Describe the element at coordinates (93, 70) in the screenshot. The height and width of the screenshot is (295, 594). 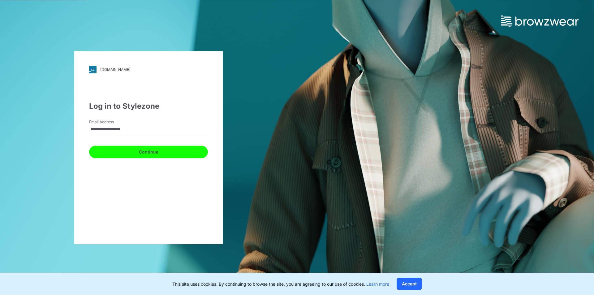
I see `img: svg+xml;base64,PHN2ZyB3aWR0aD0iMjgiIGhlaWdodD0iMjgiIHZpZXdCb3g9IjAgMCAyOCAyOCIgZmlsbD0ibm9uZSIgeG...` at that location.